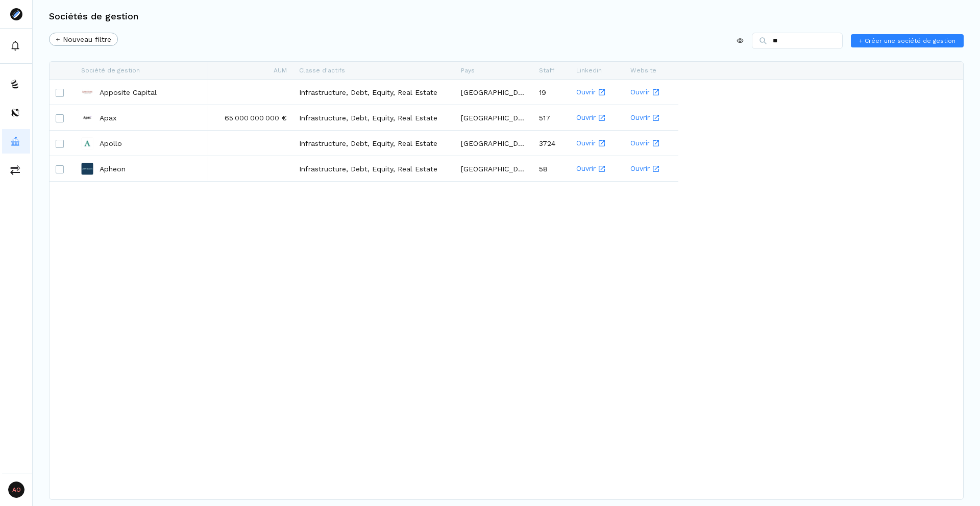 The image size is (980, 506). Describe the element at coordinates (108, 118) in the screenshot. I see `p: Apax` at that location.